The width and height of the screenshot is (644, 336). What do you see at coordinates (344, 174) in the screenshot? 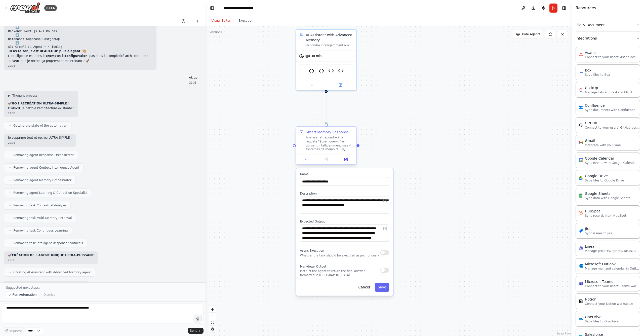
I see `label: Name` at bounding box center [344, 174].